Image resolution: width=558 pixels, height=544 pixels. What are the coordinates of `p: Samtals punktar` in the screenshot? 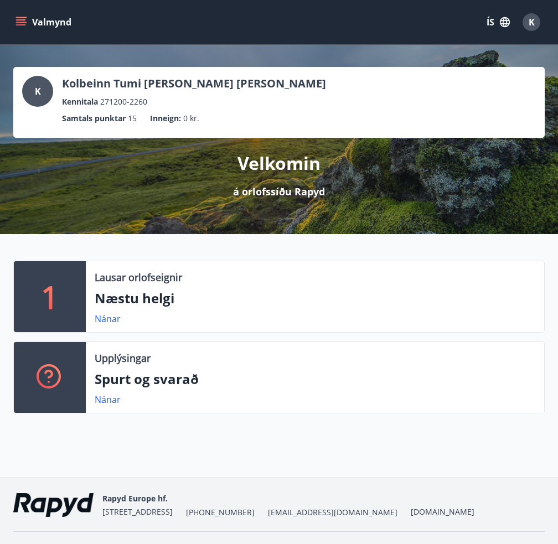 It's located at (94, 118).